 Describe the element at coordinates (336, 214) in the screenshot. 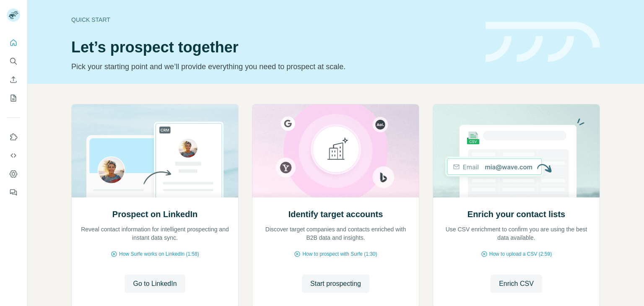

I see `h2: Identify target accounts` at that location.